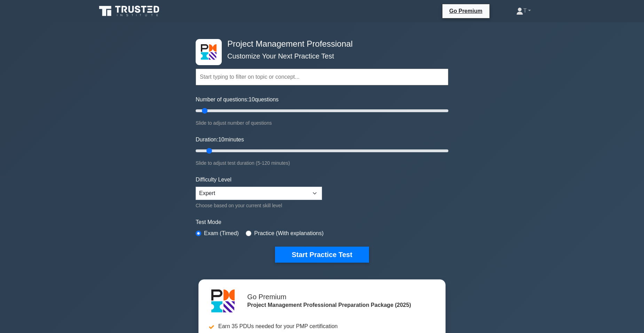  I want to click on label: Duration: minutes, so click(220, 140).